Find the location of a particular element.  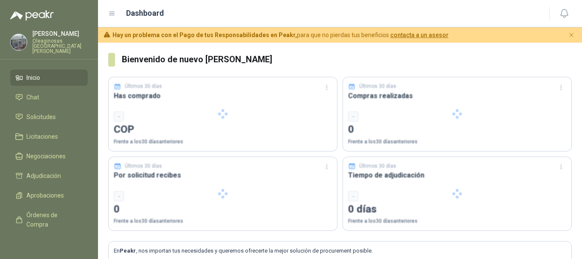

img: Company Logo is located at coordinates (19, 42).